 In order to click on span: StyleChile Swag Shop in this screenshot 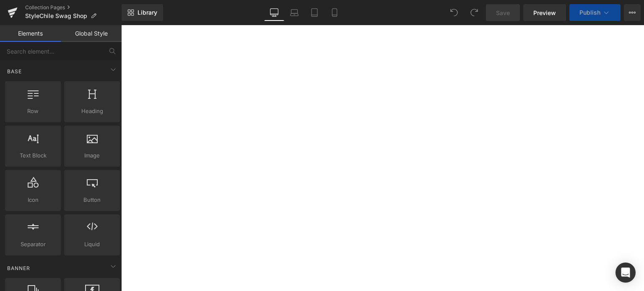, I will do `click(56, 16)`.